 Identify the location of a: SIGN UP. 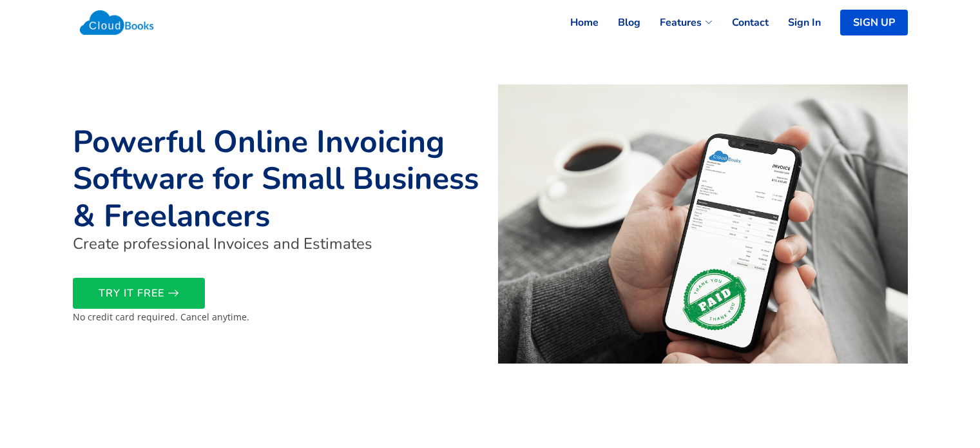
(874, 23).